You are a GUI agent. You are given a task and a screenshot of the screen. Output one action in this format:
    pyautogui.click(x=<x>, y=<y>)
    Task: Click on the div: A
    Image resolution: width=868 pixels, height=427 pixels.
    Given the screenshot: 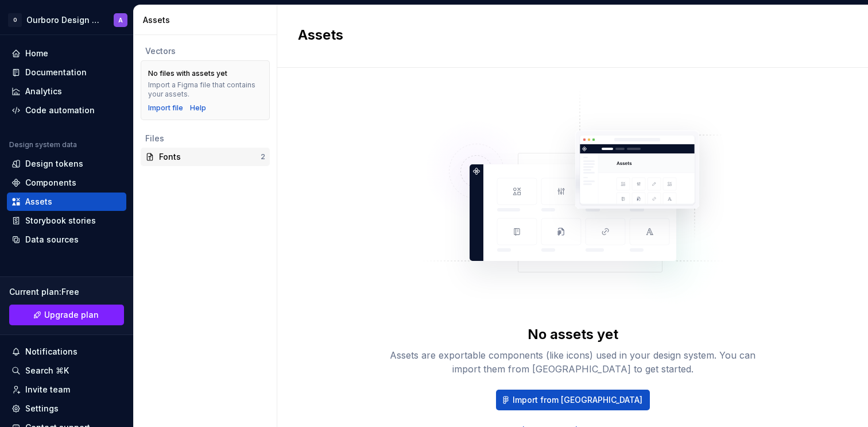 What is the action you would take?
    pyautogui.click(x=121, y=20)
    